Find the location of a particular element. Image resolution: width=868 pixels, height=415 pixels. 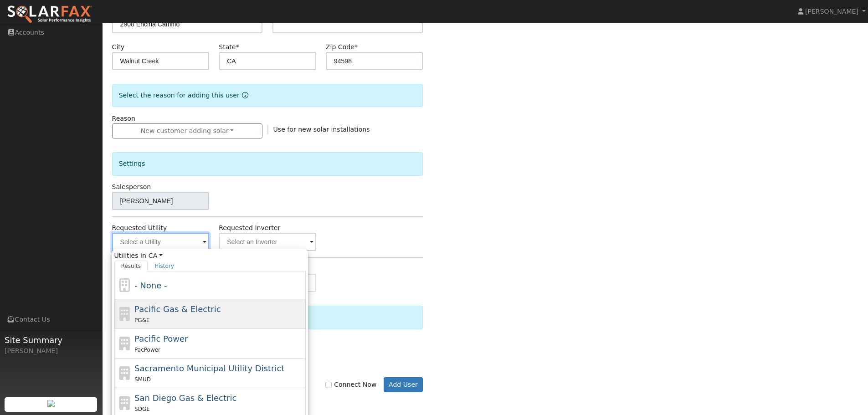

label: Requested Utility is located at coordinates (140, 228).